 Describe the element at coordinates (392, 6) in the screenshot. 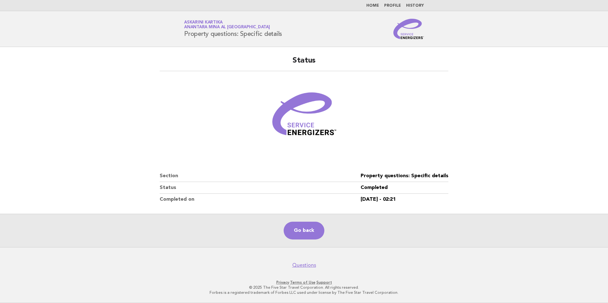

I see `a: Profile` at that location.